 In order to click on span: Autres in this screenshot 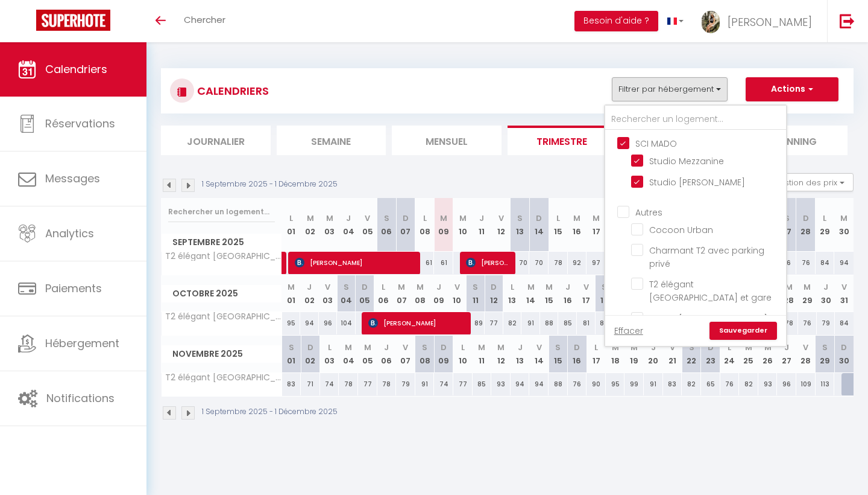, I will do `click(648, 212)`.